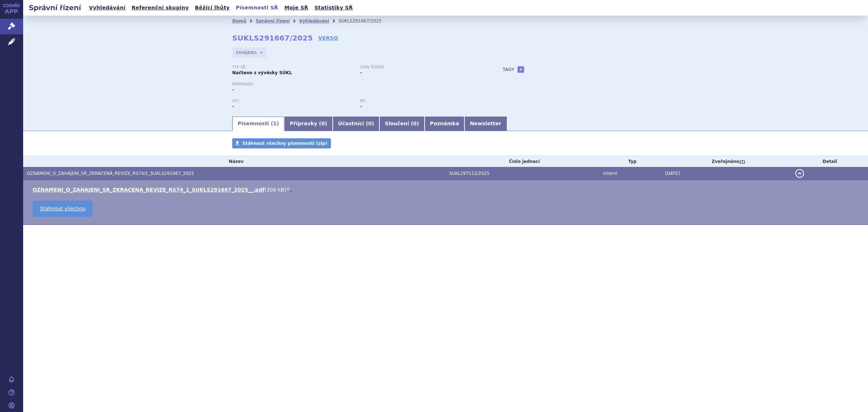  What do you see at coordinates (522, 162) in the screenshot?
I see `th: Číslo jednací` at bounding box center [522, 162].